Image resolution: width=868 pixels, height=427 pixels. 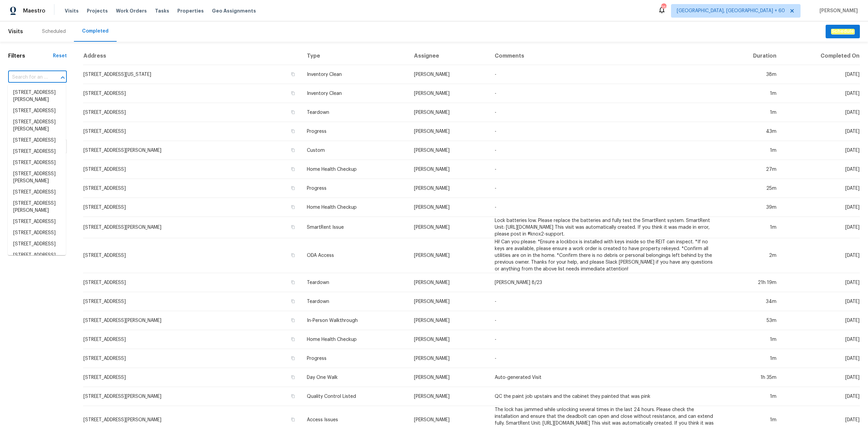 What do you see at coordinates (355, 321) in the screenshot?
I see `td: In-Person Walkthrough` at bounding box center [355, 321].